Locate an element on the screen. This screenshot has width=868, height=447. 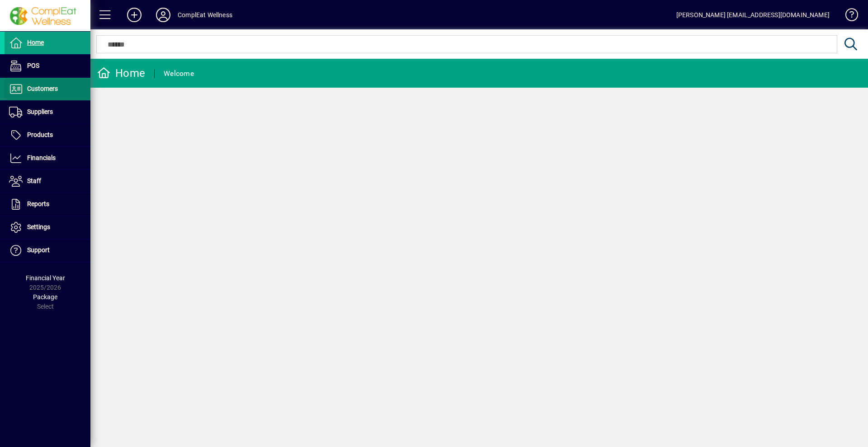
span: Package is located at coordinates (45, 297).